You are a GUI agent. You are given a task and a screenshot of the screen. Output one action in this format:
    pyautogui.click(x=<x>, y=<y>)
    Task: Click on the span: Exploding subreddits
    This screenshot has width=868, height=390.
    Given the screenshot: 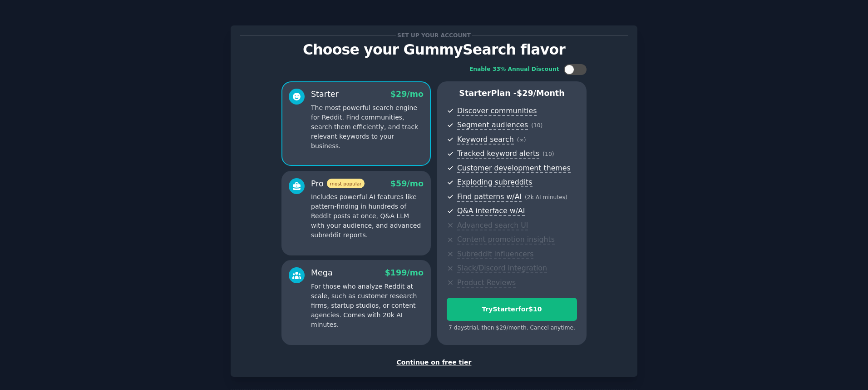 What is the action you would take?
    pyautogui.click(x=494, y=183)
    